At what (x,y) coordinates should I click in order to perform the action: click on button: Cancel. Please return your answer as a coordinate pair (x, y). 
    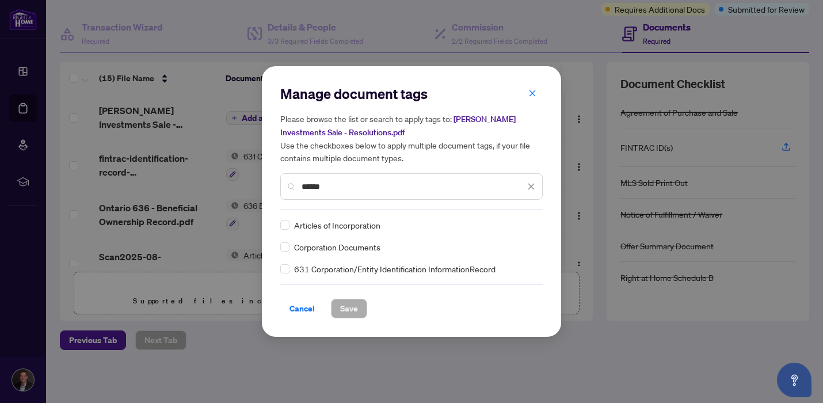
    Looking at the image, I should click on (302, 309).